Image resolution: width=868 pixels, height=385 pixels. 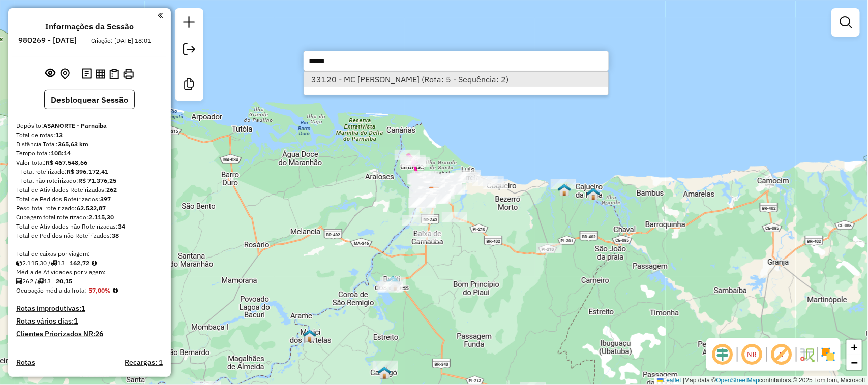 I want to click on div: Atividade não roteirizada - LANC N S CONCEICAO, so click(x=390, y=287).